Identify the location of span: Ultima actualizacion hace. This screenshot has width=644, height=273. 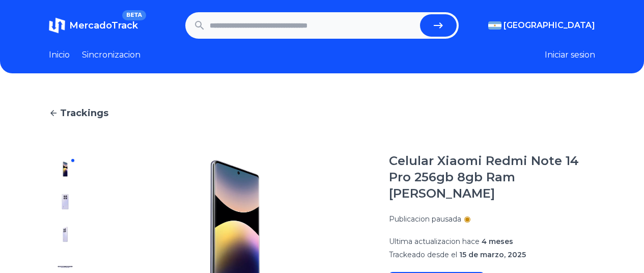
(435, 242).